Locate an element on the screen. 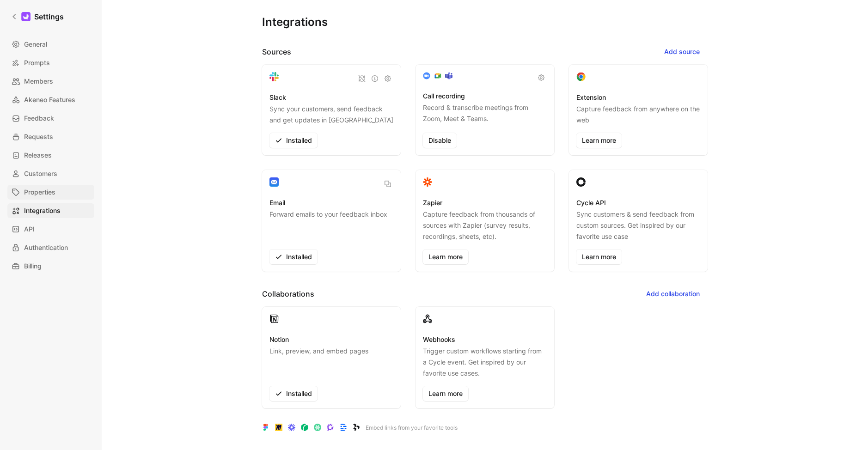 The height and width of the screenshot is (450, 868). h3: Cycle API is located at coordinates (591, 203).